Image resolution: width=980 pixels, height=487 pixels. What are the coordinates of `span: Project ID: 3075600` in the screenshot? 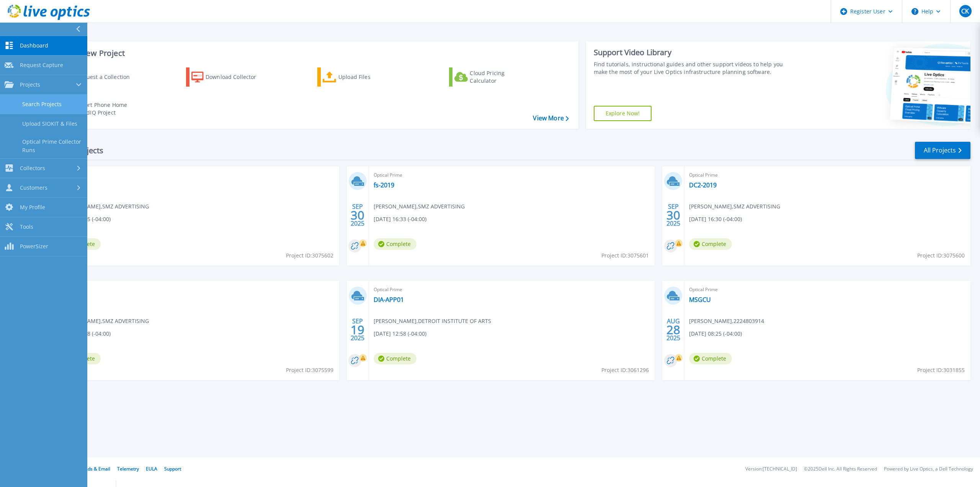 It's located at (941, 255).